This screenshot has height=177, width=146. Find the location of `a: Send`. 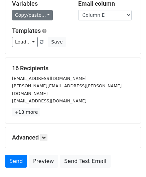

a: Send is located at coordinates (16, 161).